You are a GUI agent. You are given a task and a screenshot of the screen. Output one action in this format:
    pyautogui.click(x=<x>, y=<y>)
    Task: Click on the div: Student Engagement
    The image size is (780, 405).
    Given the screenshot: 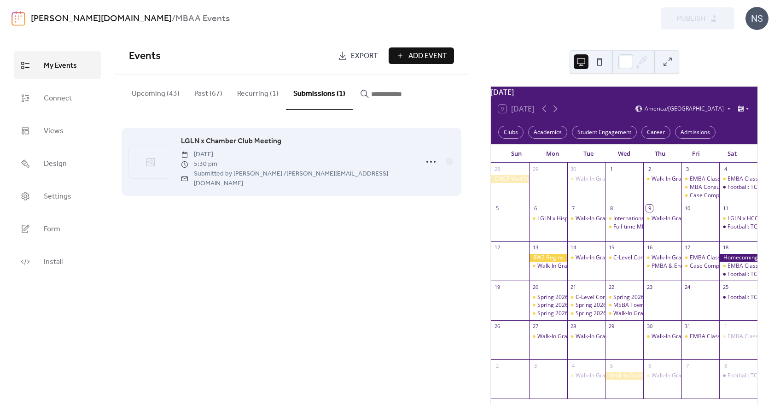 What is the action you would take?
    pyautogui.click(x=604, y=132)
    